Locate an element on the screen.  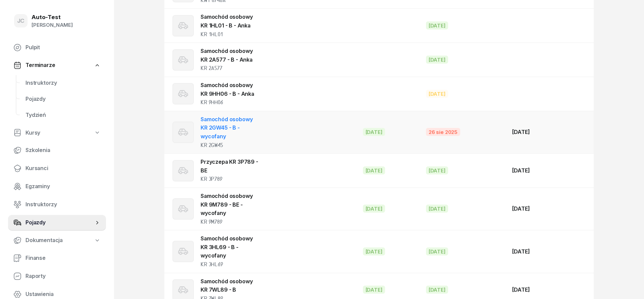
span: Finanse is located at coordinates (63, 259).